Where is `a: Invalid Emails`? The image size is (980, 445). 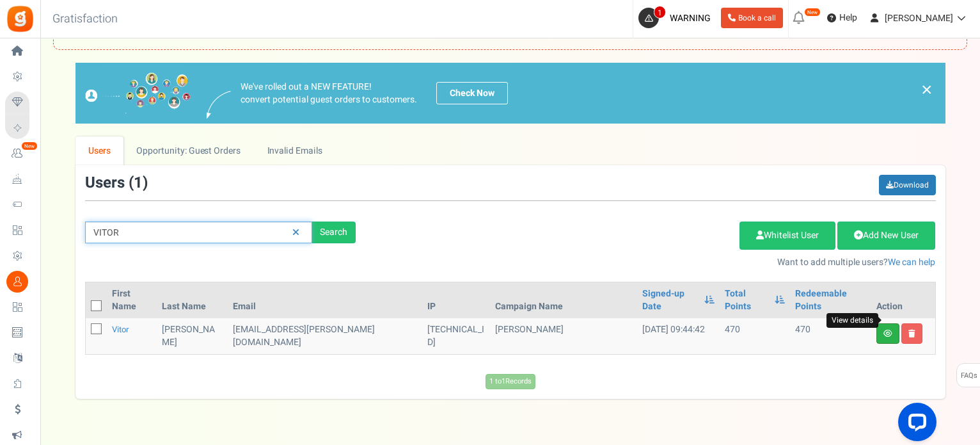
a: Invalid Emails is located at coordinates (294, 151).